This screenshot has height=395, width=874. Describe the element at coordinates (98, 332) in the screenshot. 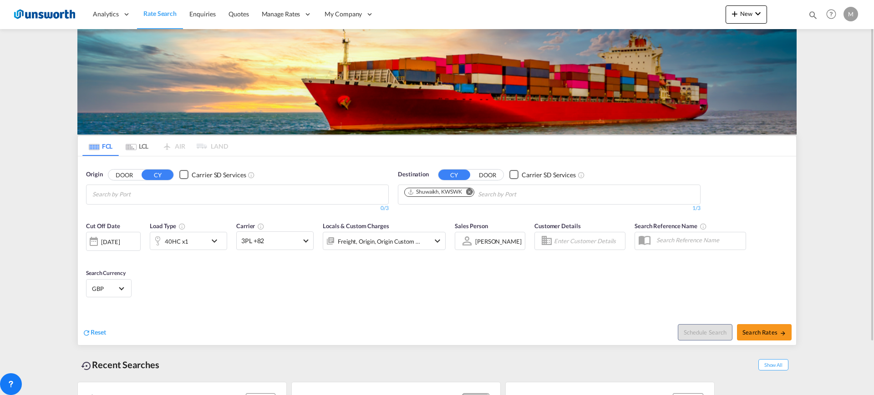

I see `span: Reset` at that location.